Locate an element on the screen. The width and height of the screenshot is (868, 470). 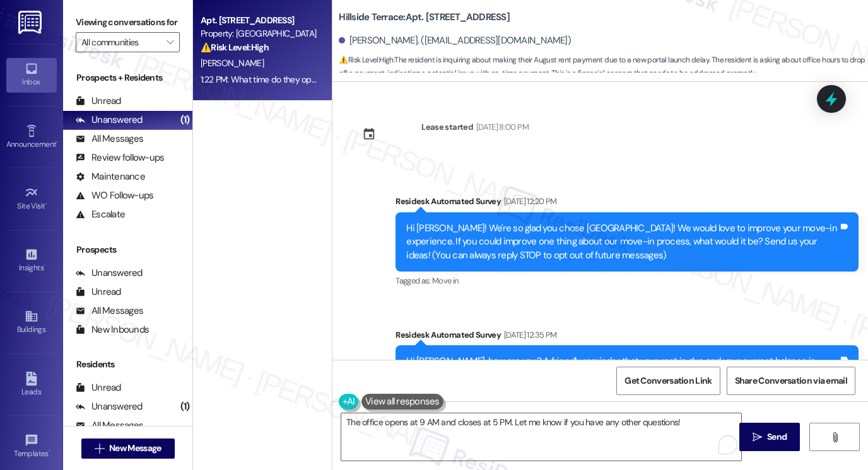
div: Lease started is located at coordinates (447, 127).